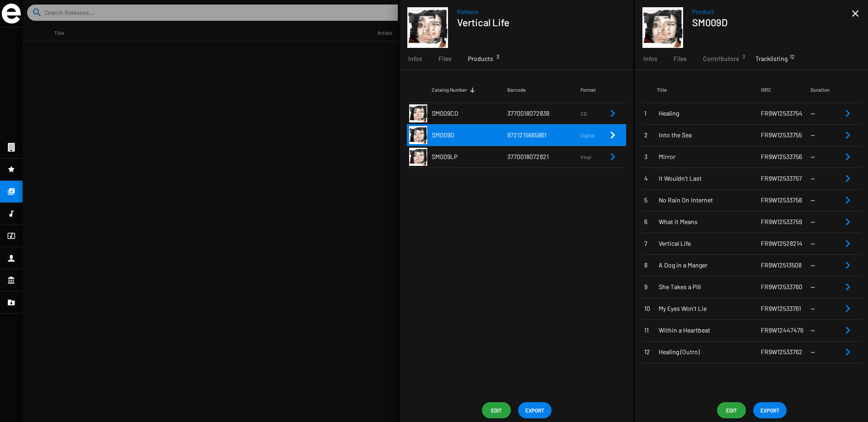  What do you see at coordinates (855, 13) in the screenshot?
I see `mat-icon: close` at bounding box center [855, 13].